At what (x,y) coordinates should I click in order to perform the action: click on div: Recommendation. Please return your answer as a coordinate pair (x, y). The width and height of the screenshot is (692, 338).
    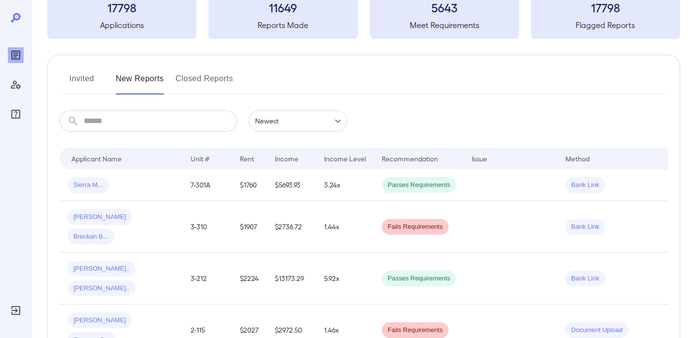
    Looking at the image, I should click on (410, 159).